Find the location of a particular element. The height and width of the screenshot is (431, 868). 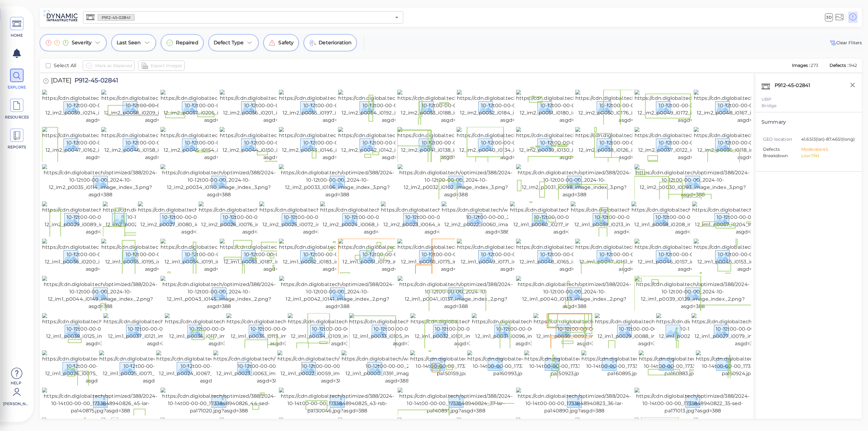

img: https://cdn.diglobal.tech/optimized/388/2024-10-12t00-00-00_2024-10-12_im2_p0032_i0102_image_inde... is located at coordinates (456, 181).